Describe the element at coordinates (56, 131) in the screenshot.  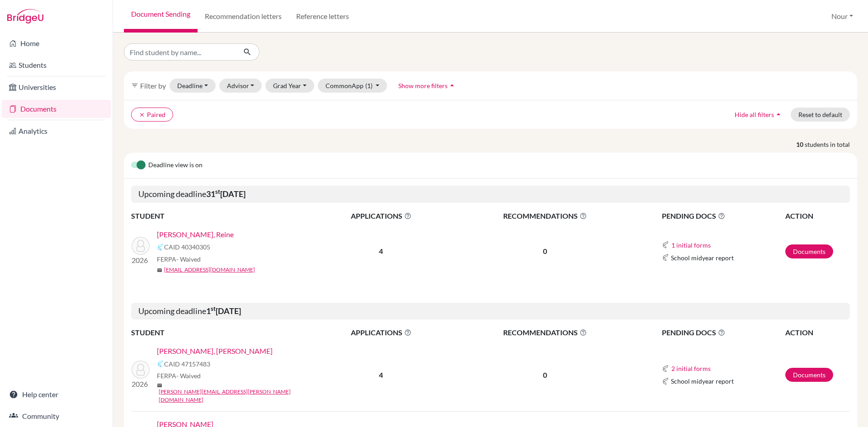
I see `a: Analytics` at that location.